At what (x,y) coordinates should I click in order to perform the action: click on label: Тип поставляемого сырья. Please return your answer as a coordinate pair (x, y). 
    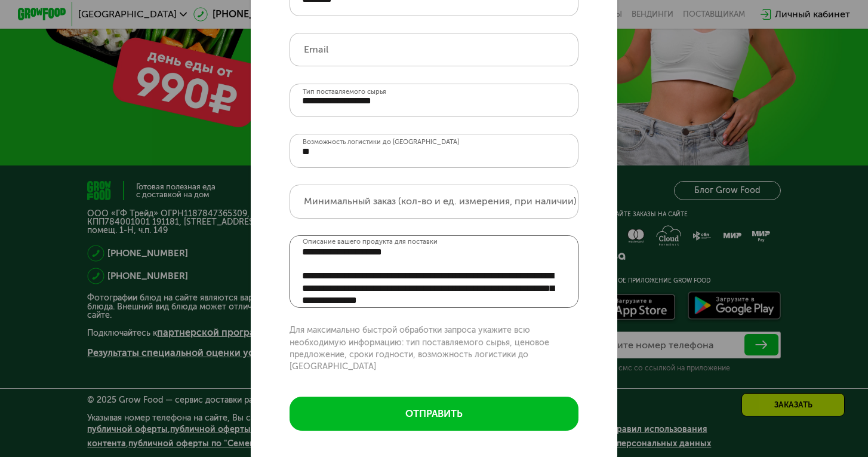
    Looking at the image, I should click on (345, 91).